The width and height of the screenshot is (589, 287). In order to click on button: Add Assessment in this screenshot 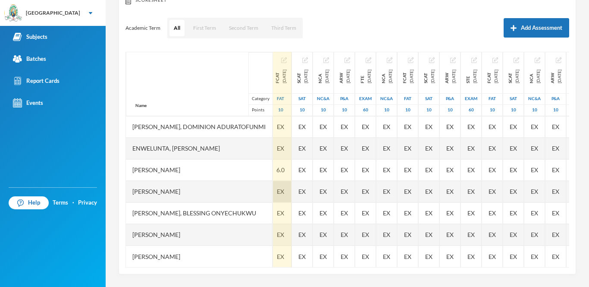, I will do `click(536, 28)`.